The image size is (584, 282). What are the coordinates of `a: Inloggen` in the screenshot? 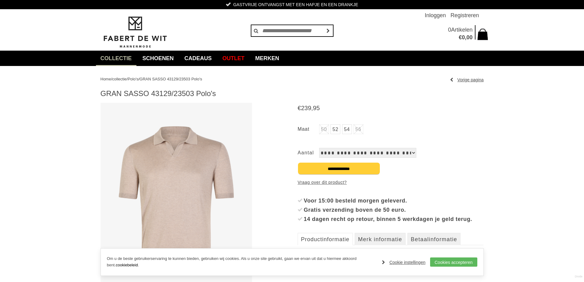 It's located at (435, 15).